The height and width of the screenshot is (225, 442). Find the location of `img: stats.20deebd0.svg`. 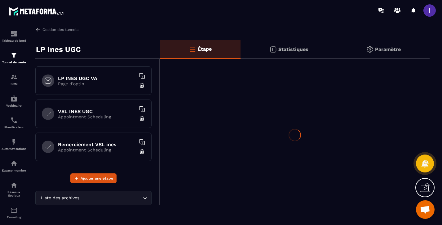

img: stats.20deebd0.svg is located at coordinates (273, 50).